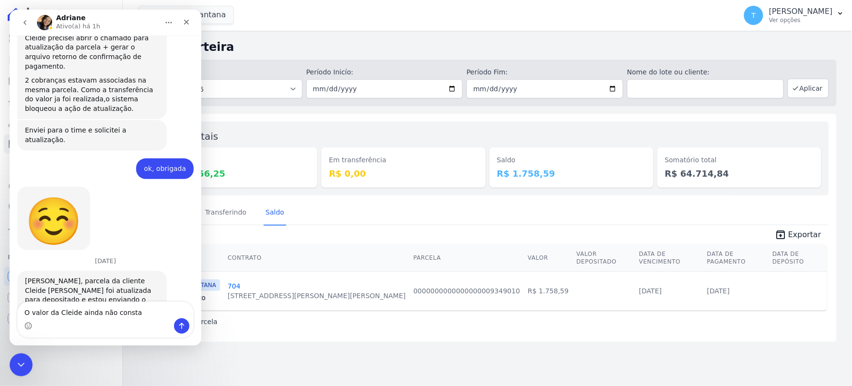 The height and width of the screenshot is (386, 852). What do you see at coordinates (467, 291) in the screenshot?
I see `a: 0000000000000000009349010` at bounding box center [467, 291].